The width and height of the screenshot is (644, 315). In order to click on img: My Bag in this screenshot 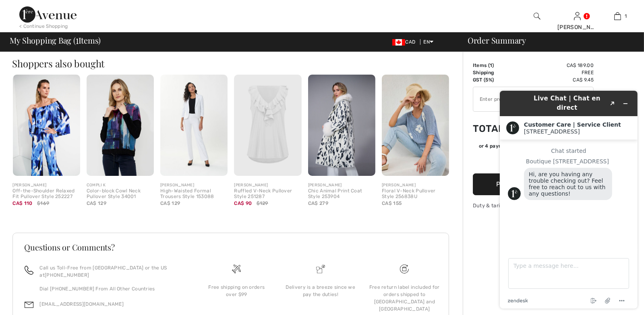, I will do `click(617, 16)`.